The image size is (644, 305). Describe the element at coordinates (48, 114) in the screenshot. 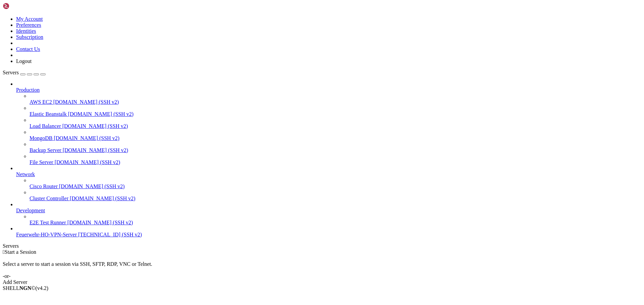

I see `span: Elastic Beanstalk` at that location.